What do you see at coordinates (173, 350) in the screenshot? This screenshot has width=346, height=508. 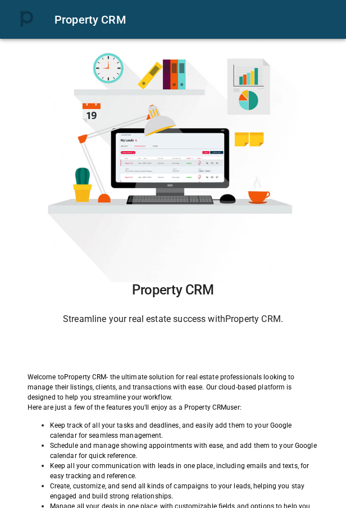 I see `div: Sign in with Google. Opens in new tab` at bounding box center [173, 350].